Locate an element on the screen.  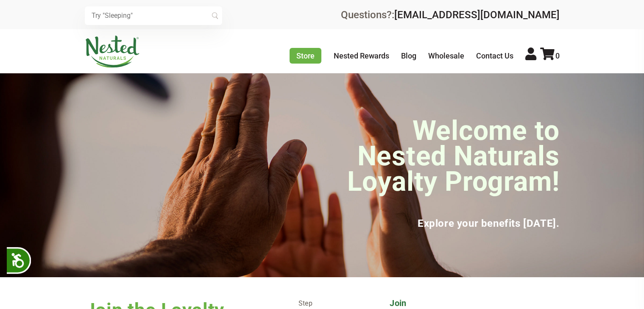
p: Step is located at coordinates (338, 303).